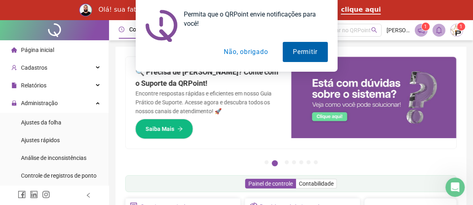 The image size is (473, 205). Describe the element at coordinates (274, 163) in the screenshot. I see `button: 2` at that location.